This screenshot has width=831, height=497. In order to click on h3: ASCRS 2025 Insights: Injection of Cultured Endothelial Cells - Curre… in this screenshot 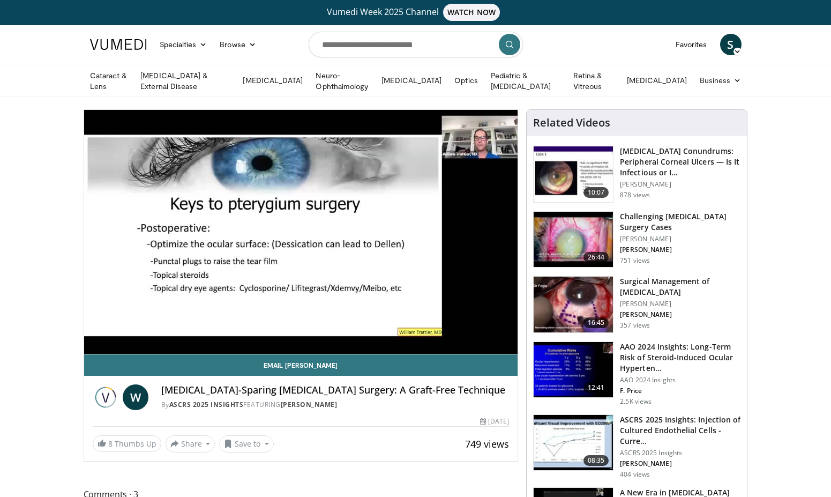, I will do `click(680, 430)`.